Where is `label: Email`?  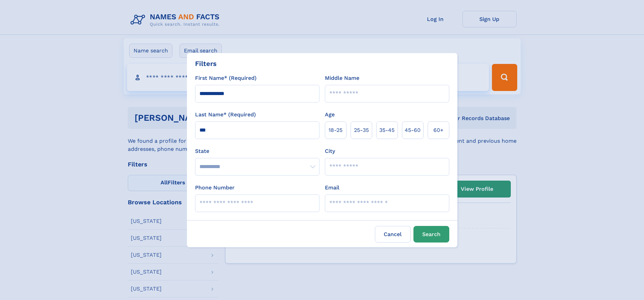 label: Email is located at coordinates (332, 188).